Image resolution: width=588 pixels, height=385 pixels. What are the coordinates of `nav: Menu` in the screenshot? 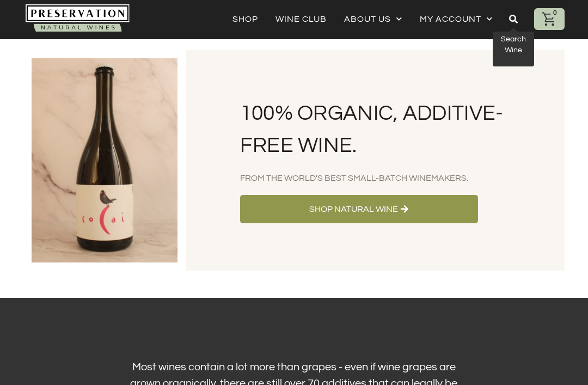 It's located at (363, 19).